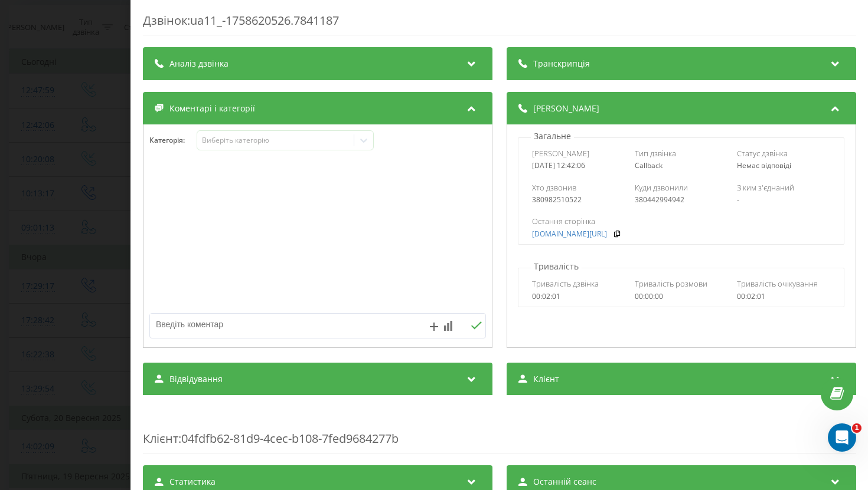  Describe the element at coordinates (764, 187) in the screenshot. I see `span: З ким з'єднаний` at that location.